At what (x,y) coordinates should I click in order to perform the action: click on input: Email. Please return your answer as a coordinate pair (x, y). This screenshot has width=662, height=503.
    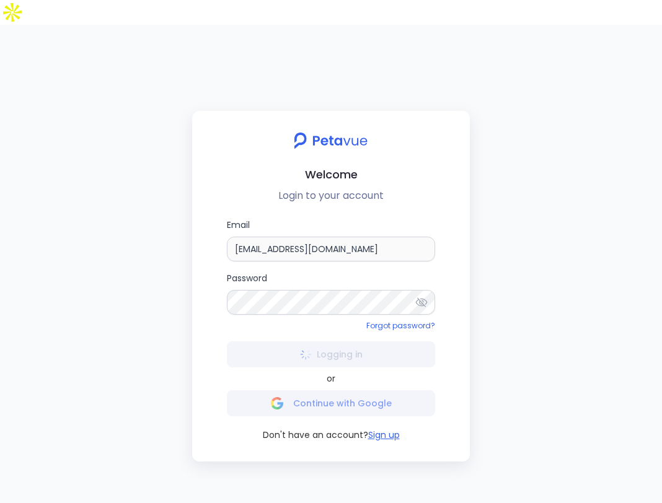
    Looking at the image, I should click on (331, 249).